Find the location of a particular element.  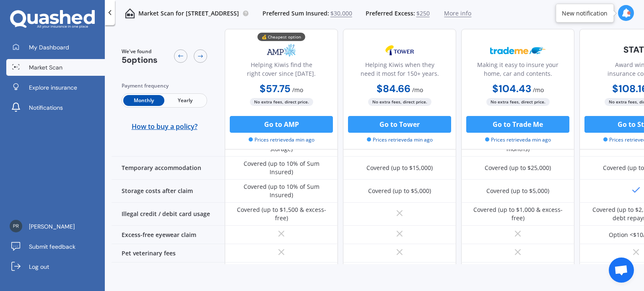

div: Covered (up to $1,500 & excess-free) is located at coordinates (281, 214).